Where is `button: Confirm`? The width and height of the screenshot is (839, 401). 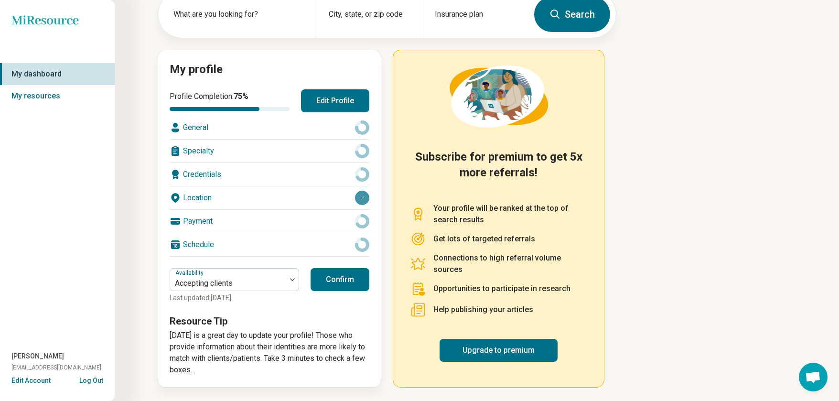 button: Confirm is located at coordinates (340, 279).